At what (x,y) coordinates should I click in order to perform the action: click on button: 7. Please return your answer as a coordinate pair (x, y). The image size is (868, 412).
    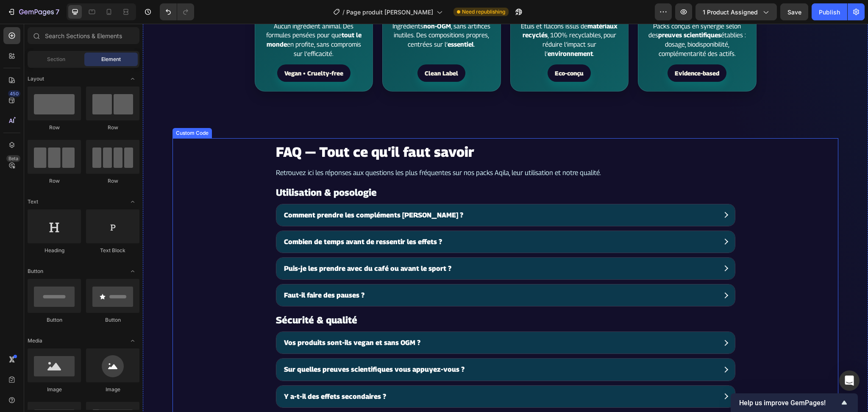
    Looking at the image, I should click on (33, 12).